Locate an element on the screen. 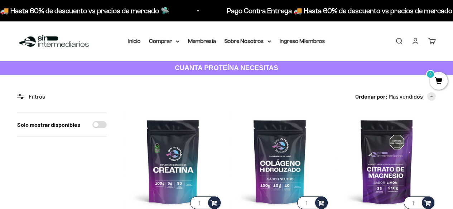  span: Ordenar por: is located at coordinates (371, 97).